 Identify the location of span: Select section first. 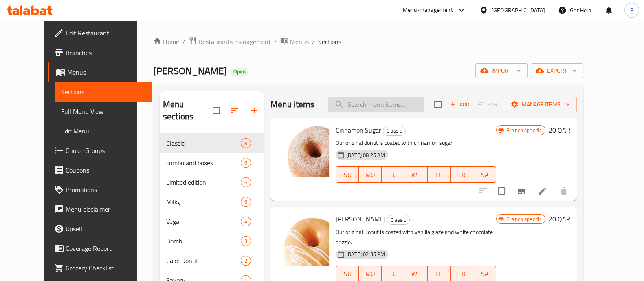
(489, 104).